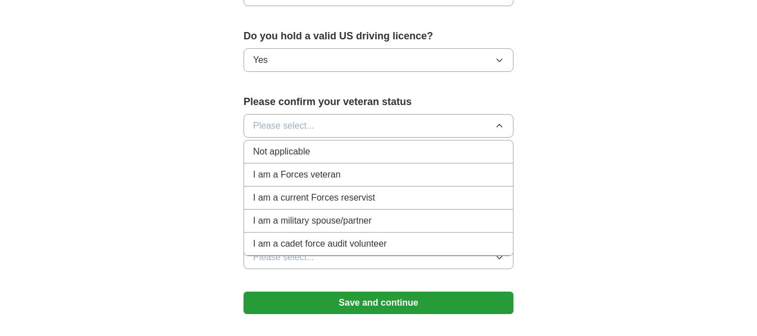 This screenshot has width=757, height=336. Describe the element at coordinates (261, 60) in the screenshot. I see `span: Yes` at that location.